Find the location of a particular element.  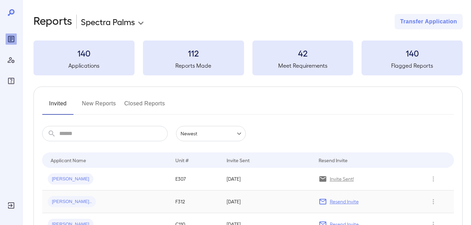

div: Log Out is located at coordinates (11, 205).